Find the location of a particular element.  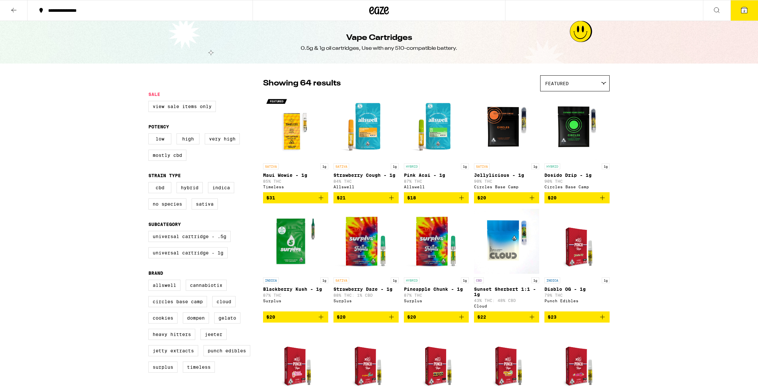

span: Featured is located at coordinates (557, 84).